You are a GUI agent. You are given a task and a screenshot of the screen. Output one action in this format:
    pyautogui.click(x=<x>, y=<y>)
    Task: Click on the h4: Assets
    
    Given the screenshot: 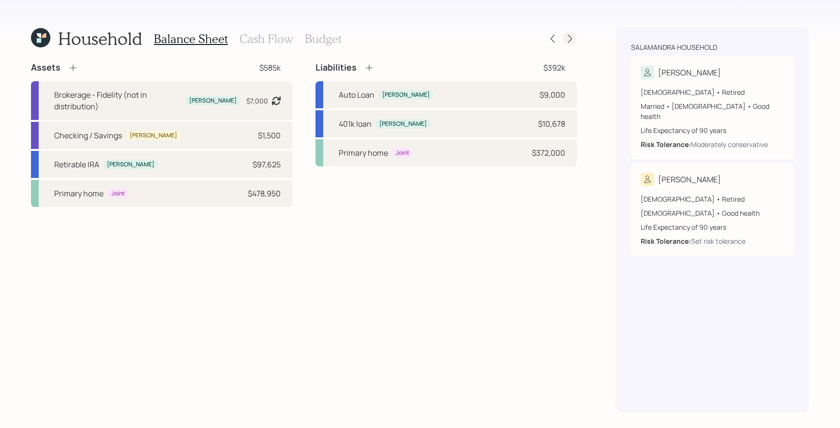 What is the action you would take?
    pyautogui.click(x=46, y=68)
    